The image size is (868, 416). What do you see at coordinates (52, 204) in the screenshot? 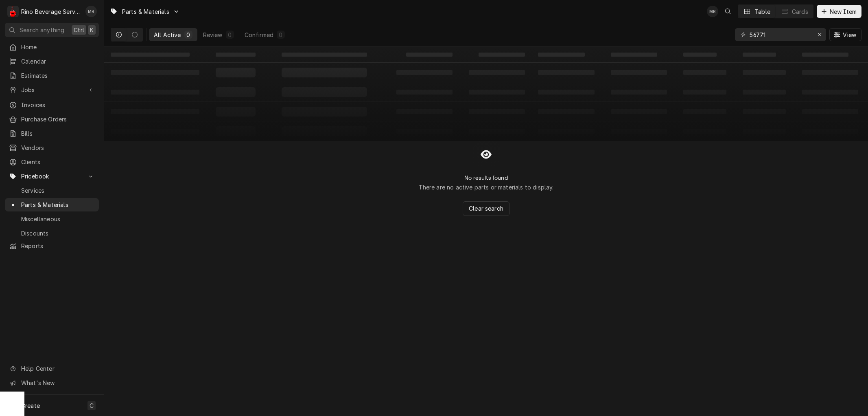
I see `a: Parts & Materials` at bounding box center [52, 204].